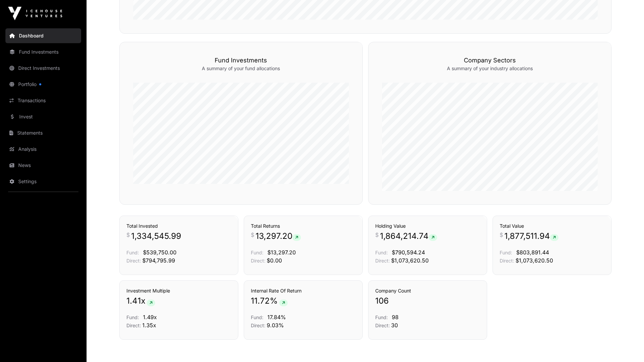 This screenshot has width=644, height=362. What do you see at coordinates (277, 317) in the screenshot?
I see `span: 17.84%` at bounding box center [277, 317].